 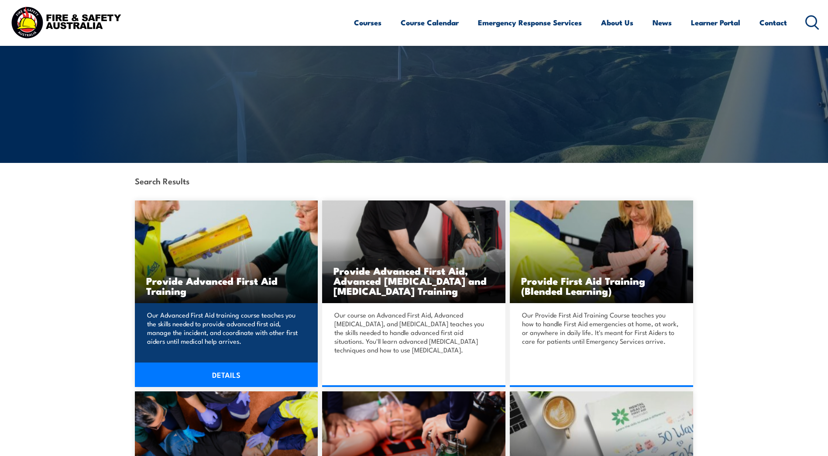 I want to click on a: Learner Portal, so click(x=715, y=22).